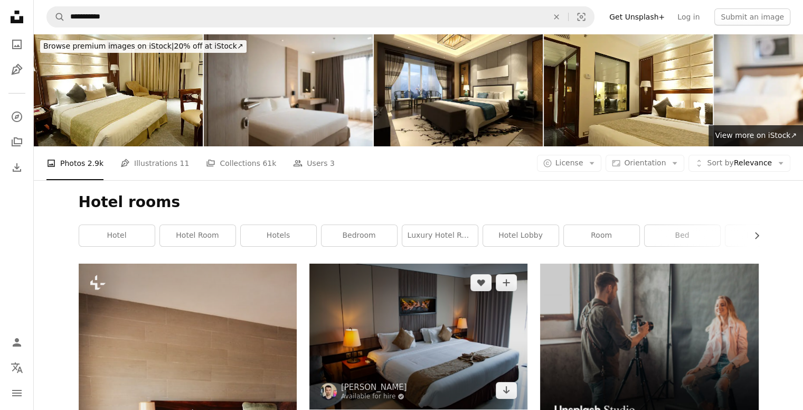 The width and height of the screenshot is (803, 410). Describe the element at coordinates (288, 90) in the screenshot. I see `img: door opened to bedroom` at that location.